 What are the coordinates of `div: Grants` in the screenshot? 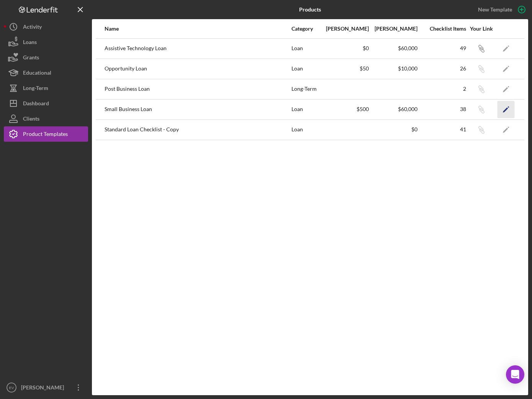 It's located at (31, 58).